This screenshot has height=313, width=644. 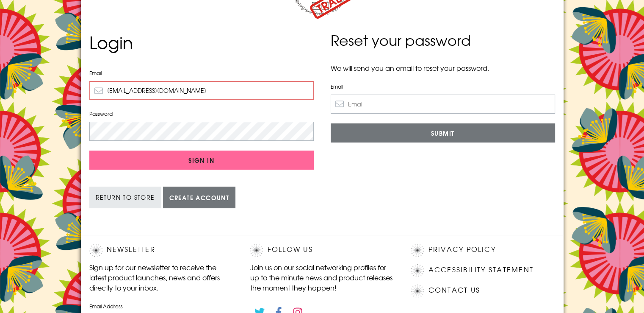 What do you see at coordinates (199, 197) in the screenshot?
I see `a: Create account` at bounding box center [199, 197].